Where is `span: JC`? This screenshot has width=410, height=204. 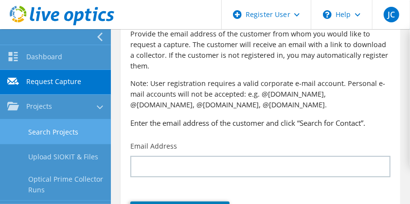
span: JC is located at coordinates (391, 15).